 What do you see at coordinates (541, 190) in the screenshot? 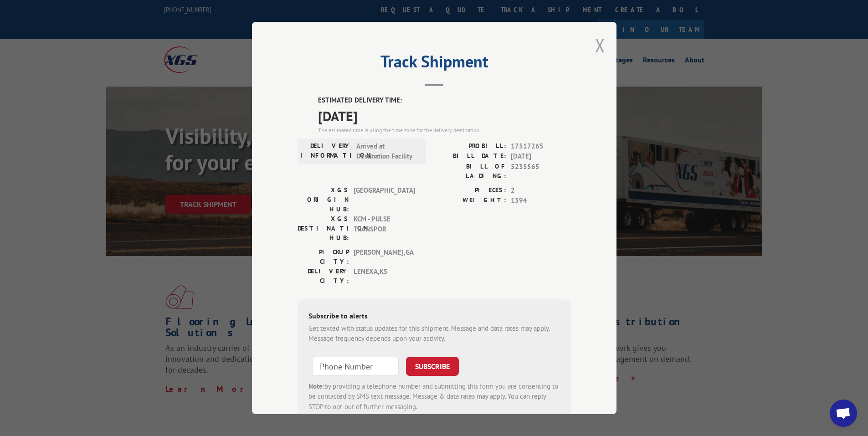
I see `span: 2` at bounding box center [541, 190].